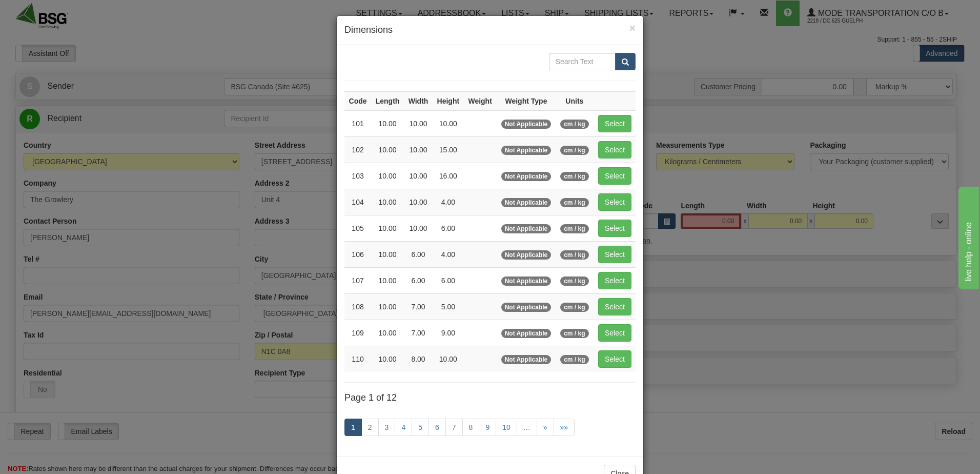  I want to click on a: 8, so click(471, 427).